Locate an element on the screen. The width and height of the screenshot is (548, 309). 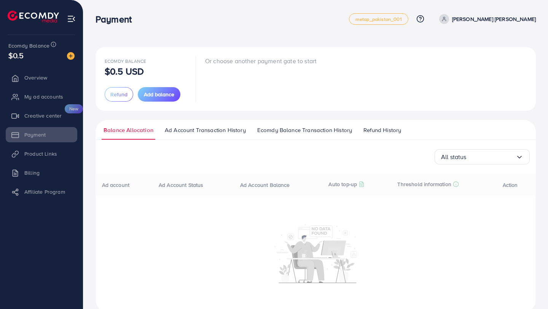
button: Refund is located at coordinates (119, 94).